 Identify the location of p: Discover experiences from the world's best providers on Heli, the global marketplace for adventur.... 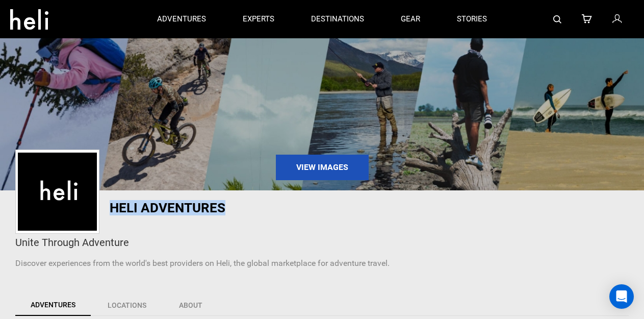
(322, 263).